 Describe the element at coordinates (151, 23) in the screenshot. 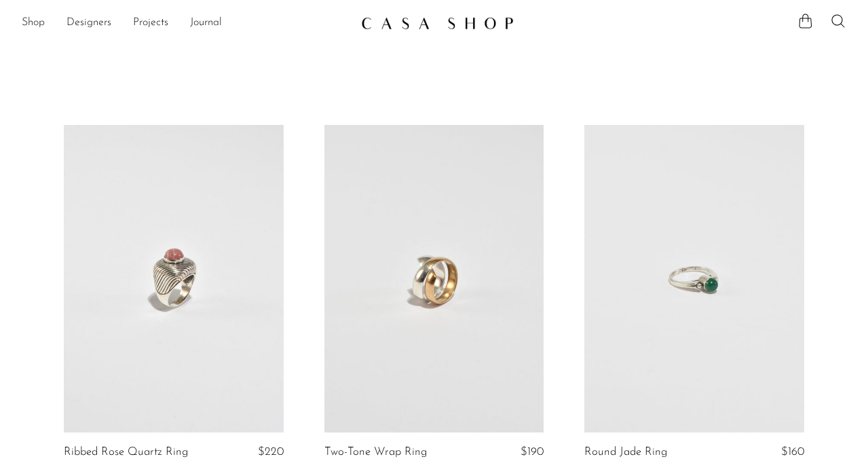

I see `a: Projects` at that location.